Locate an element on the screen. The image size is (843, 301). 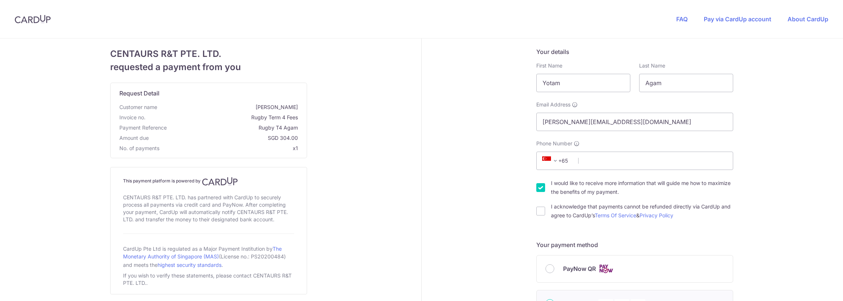
span: Customer name is located at coordinates (138, 107).